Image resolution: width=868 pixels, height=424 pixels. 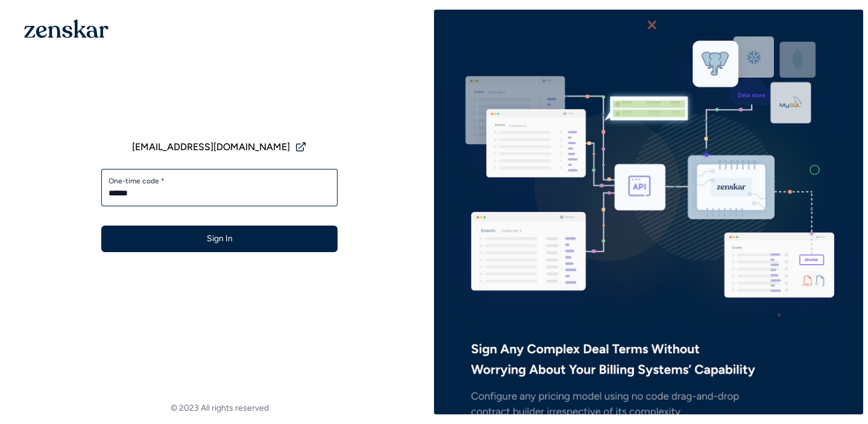 What do you see at coordinates (220, 408) in the screenshot?
I see `footer: © 2023 All rights reserved` at bounding box center [220, 408].